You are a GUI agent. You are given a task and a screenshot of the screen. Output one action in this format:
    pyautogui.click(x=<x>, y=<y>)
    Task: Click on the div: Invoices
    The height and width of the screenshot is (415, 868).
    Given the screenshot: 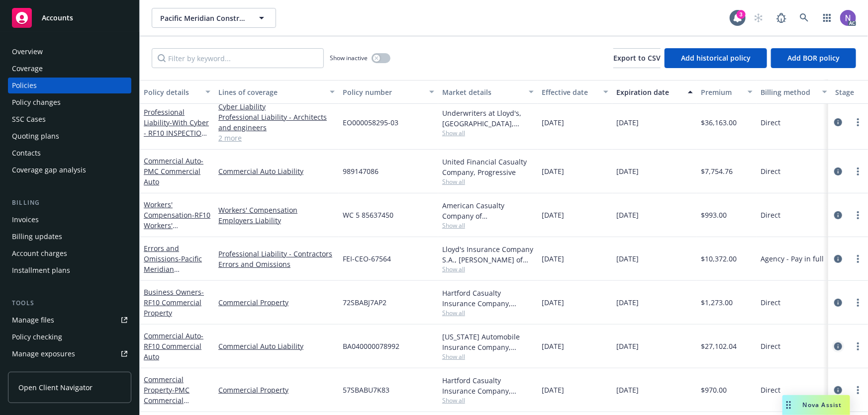 What is the action you would take?
    pyautogui.click(x=25, y=219)
    